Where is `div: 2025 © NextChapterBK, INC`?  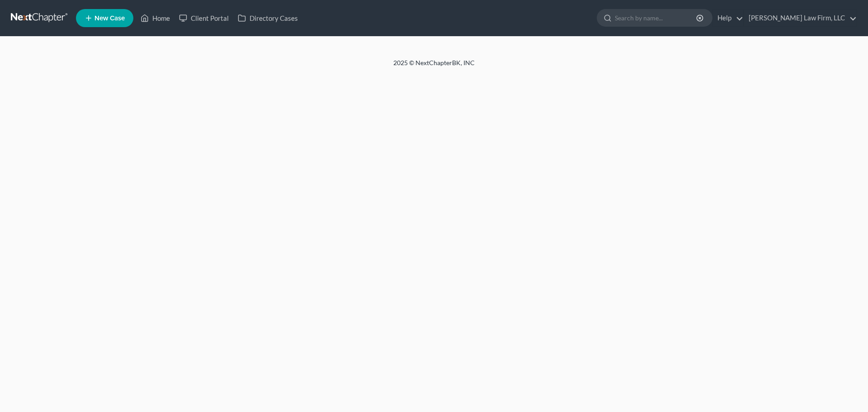
div: 2025 © NextChapterBK, INC is located at coordinates (434, 67).